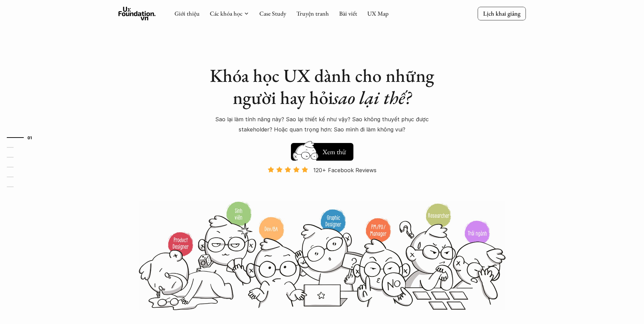 The image size is (644, 324). I want to click on a: UX Map, so click(378, 13).